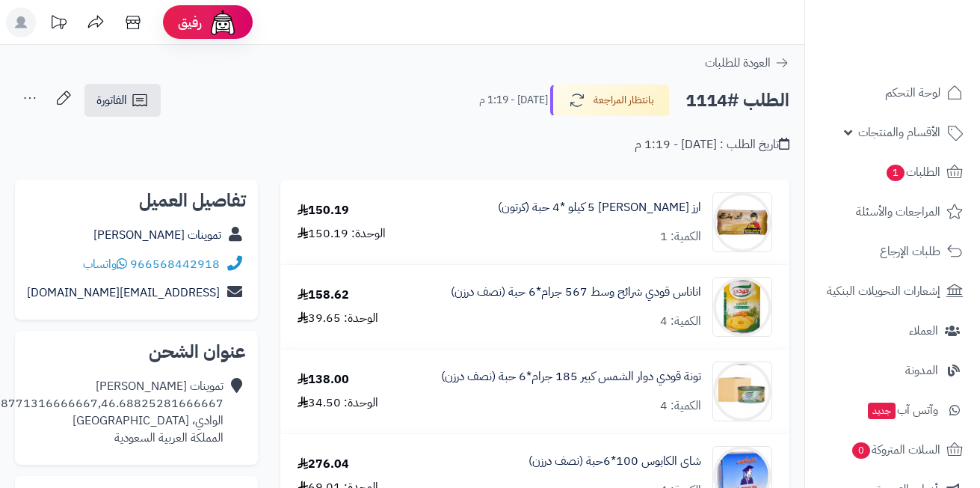 This screenshot has width=980, height=488. Describe the element at coordinates (882, 411) in the screenshot. I see `span: جديد` at that location.